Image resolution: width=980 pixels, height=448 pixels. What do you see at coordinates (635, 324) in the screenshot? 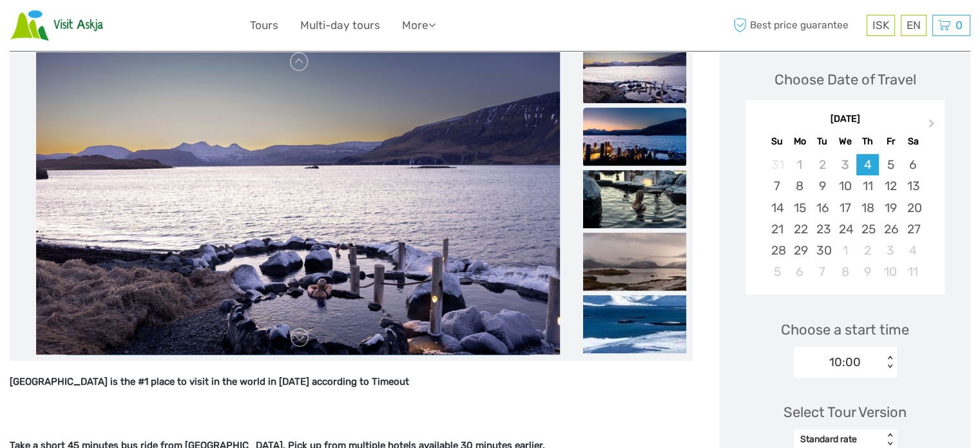
I see `img: 31663843146548a9a5227f7d34f670d2_slider_thumbnail.jpeg` at bounding box center [635, 324].